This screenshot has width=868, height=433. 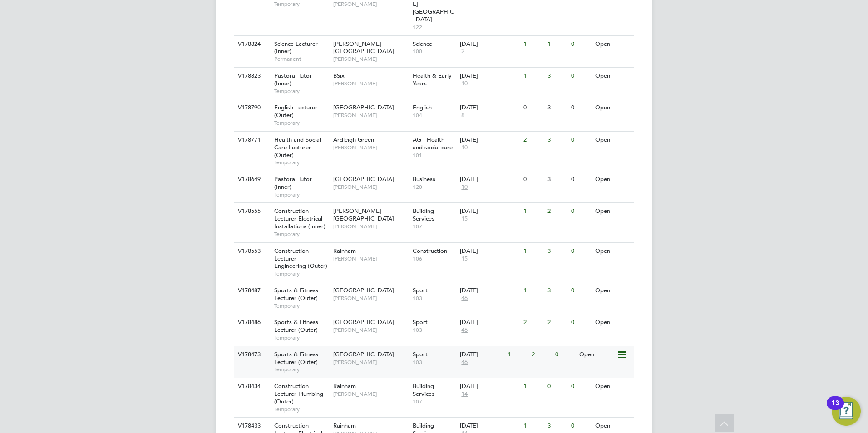 What do you see at coordinates (835, 409) in the screenshot?
I see `div: 13` at bounding box center [835, 409].